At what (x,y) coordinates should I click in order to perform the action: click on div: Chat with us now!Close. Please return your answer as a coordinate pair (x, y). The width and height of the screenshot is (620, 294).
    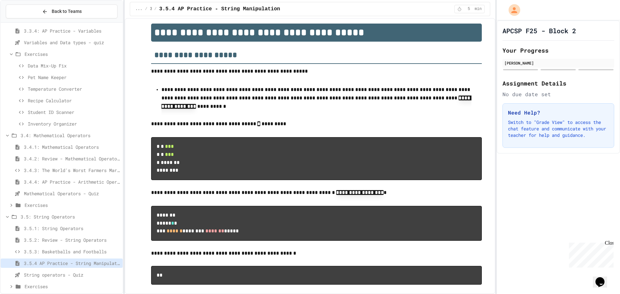
    Looking at the image, I should click on (24, 22).